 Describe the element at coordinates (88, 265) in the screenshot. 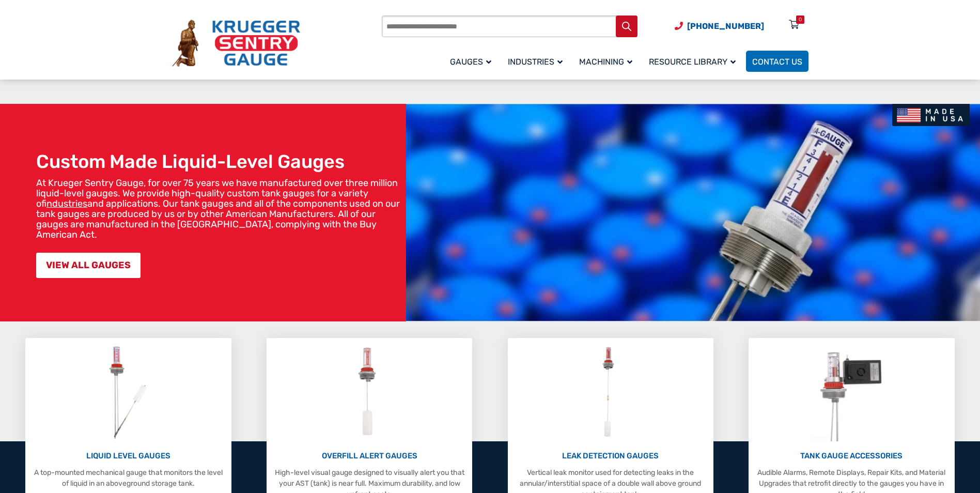

I see `a: VIEW ALL GAUGES` at that location.